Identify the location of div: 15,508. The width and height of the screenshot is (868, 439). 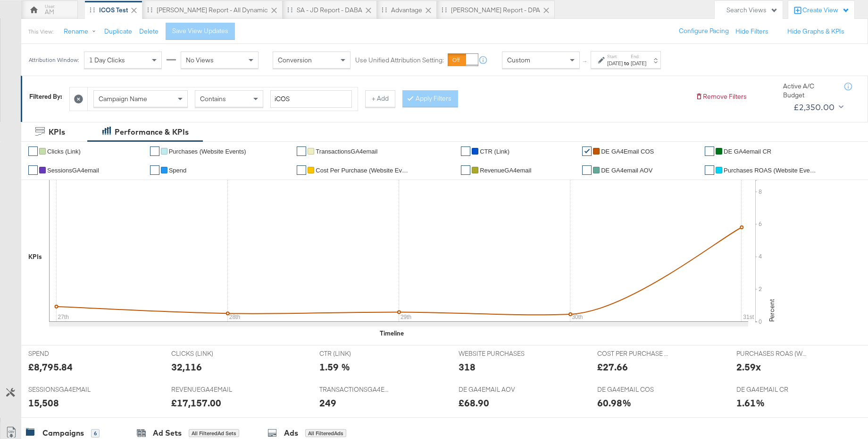
(44, 402).